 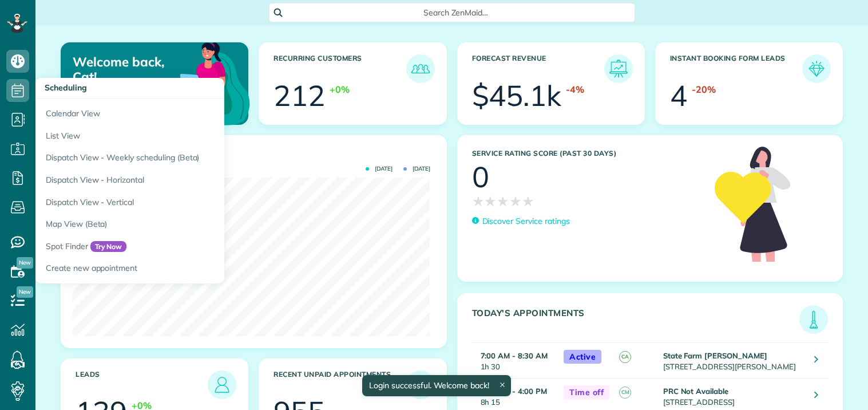 What do you see at coordinates (813, 319) in the screenshot?
I see `img: icon_todays_appointments-901f7ab196bb0bea1936b74009e4eb5ffbc2d2711fa7634e0d609ed5ef32b18b.png` at bounding box center [813, 319].